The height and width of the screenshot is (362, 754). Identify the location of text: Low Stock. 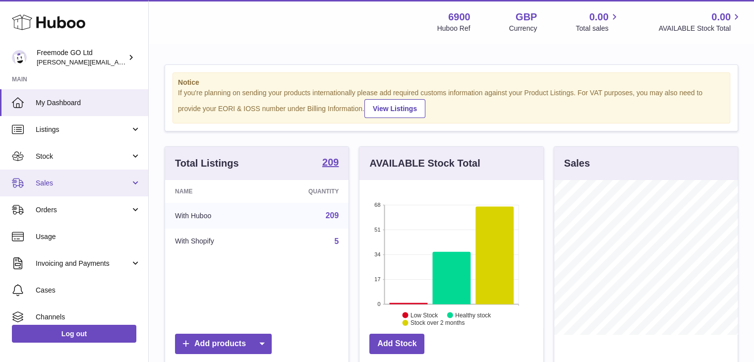
(424, 315).